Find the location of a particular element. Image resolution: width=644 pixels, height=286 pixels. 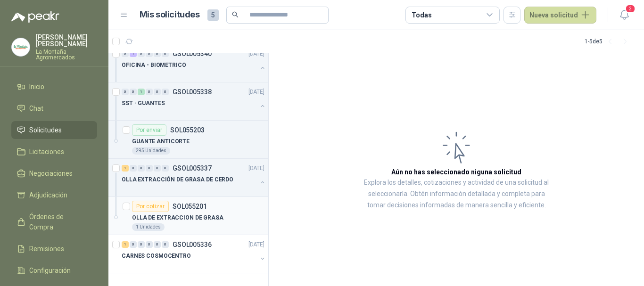

h1: Mis solicitudes is located at coordinates (170, 15).